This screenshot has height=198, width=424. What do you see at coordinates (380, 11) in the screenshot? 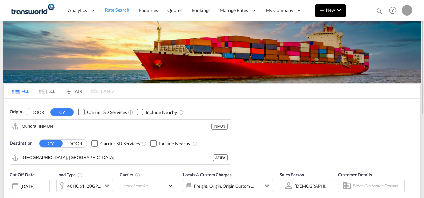
I see `md-icon: icon-magnify` at bounding box center [380, 11].